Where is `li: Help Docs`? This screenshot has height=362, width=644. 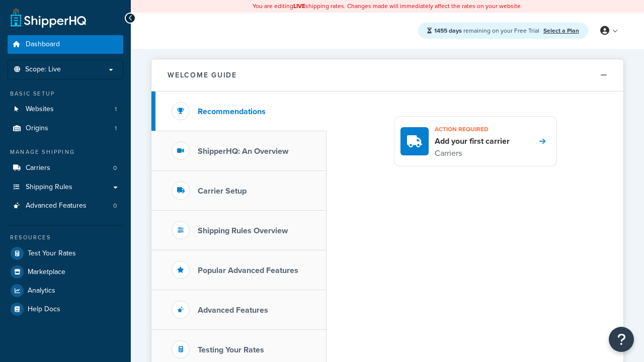
li: Help Docs is located at coordinates (66, 309).